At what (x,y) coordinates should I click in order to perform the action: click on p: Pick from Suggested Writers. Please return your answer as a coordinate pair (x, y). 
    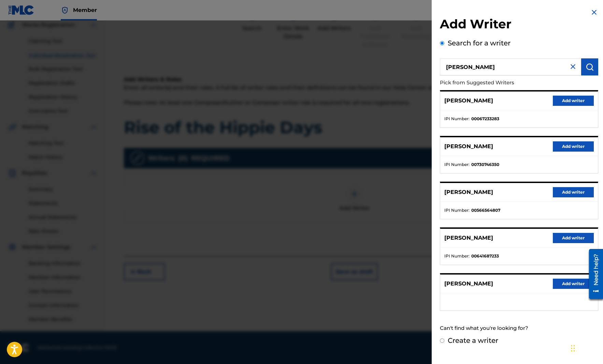
    Looking at the image, I should click on (500, 82).